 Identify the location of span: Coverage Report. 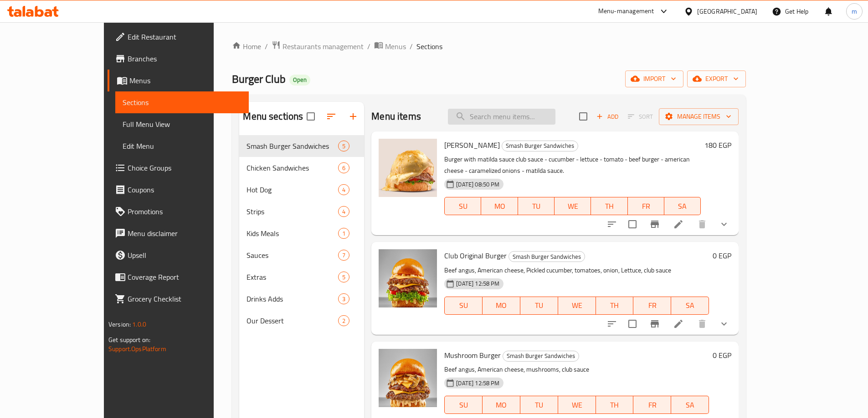
(184, 277).